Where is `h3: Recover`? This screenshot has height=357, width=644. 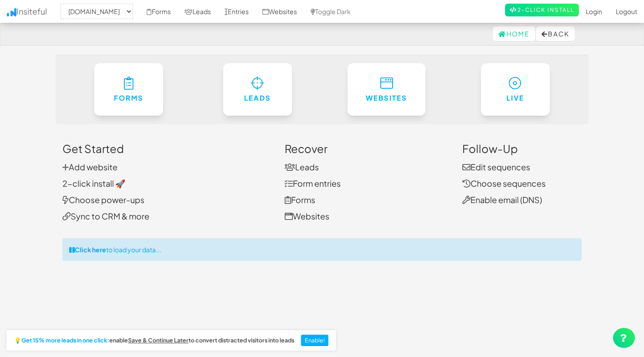 h3: Recover is located at coordinates (367, 148).